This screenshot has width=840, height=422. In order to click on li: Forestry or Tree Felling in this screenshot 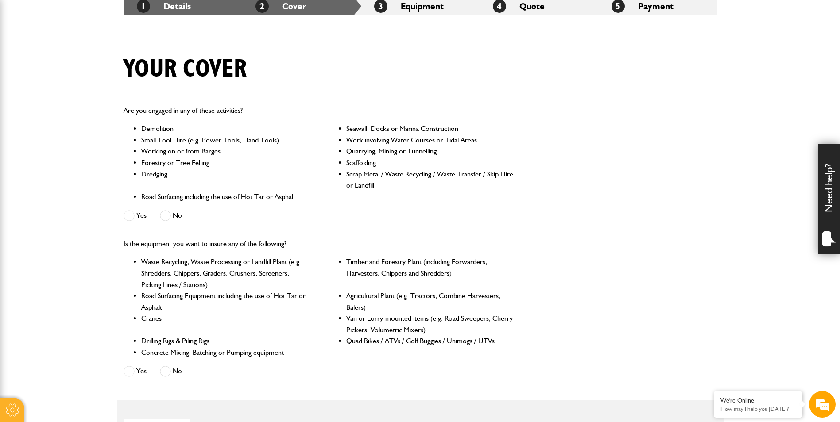, I will do `click(225, 163)`.